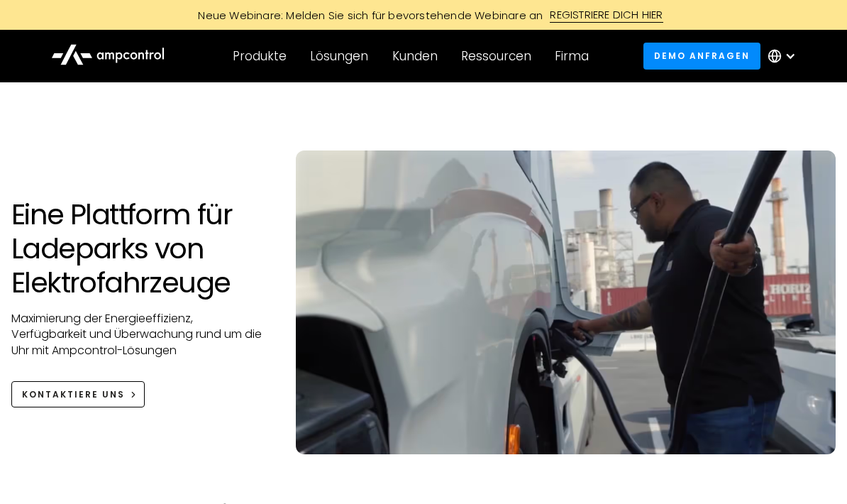 Image resolution: width=847 pixels, height=504 pixels. What do you see at coordinates (139, 334) in the screenshot?
I see `p: Maximierung der Energieeffizienz, Verfügbarkeit und Überwachung rund um die Uhr mit Ampcontrol-Lö...` at bounding box center [139, 334].